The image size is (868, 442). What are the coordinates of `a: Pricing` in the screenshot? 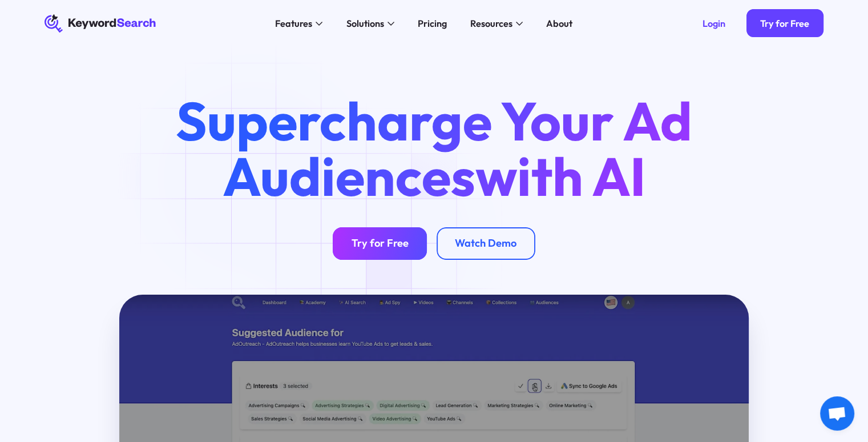 It's located at (432, 24).